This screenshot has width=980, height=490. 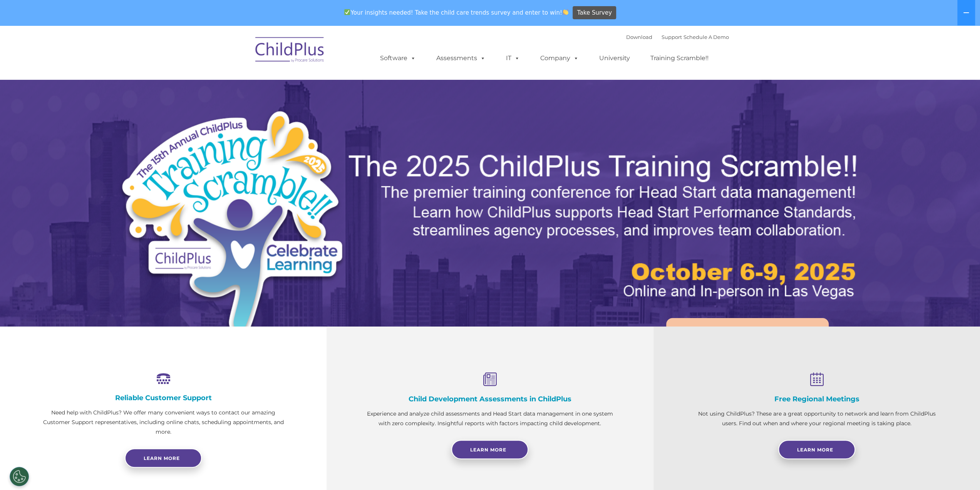 I want to click on a: Learn more, so click(x=163, y=458).